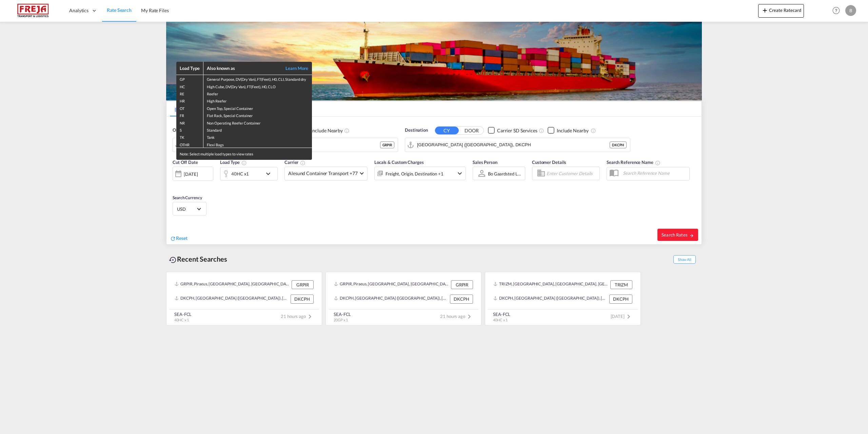 Image resolution: width=868 pixels, height=434 pixels. I want to click on td: Standard, so click(257, 130).